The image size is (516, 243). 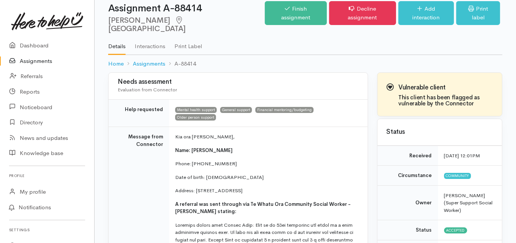 I want to click on a: Interactions, so click(x=150, y=44).